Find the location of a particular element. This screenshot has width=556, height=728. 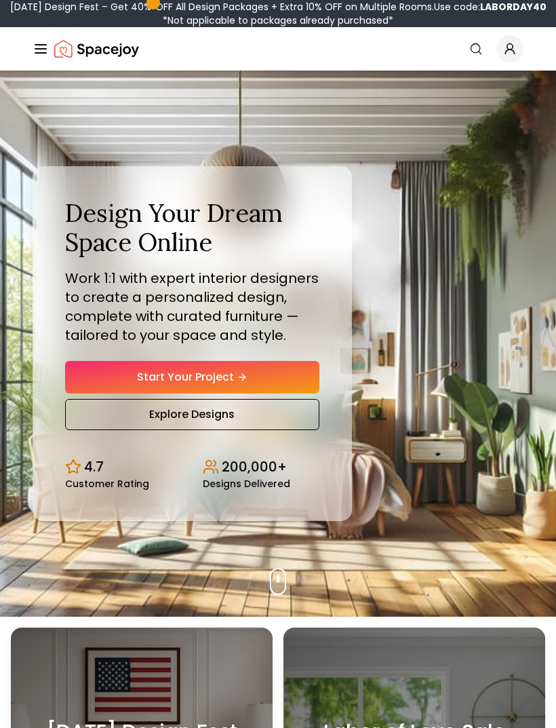

p: 200,000+ is located at coordinates (254, 467).